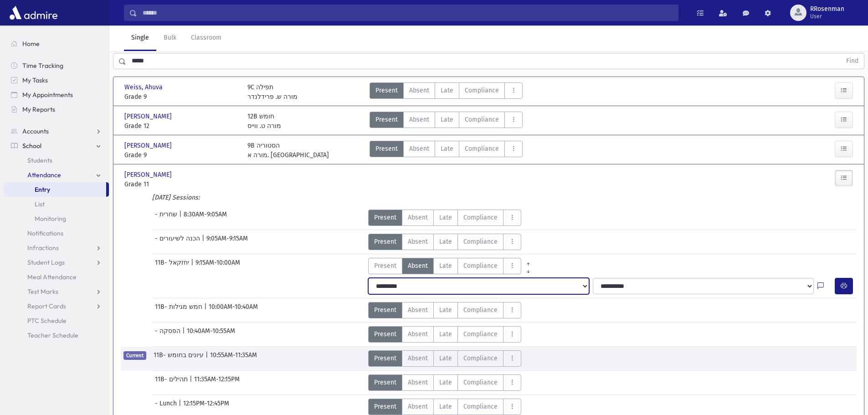 This screenshot has height=415, width=868. What do you see at coordinates (34, 13) in the screenshot?
I see `img: AdmirePro` at bounding box center [34, 13].